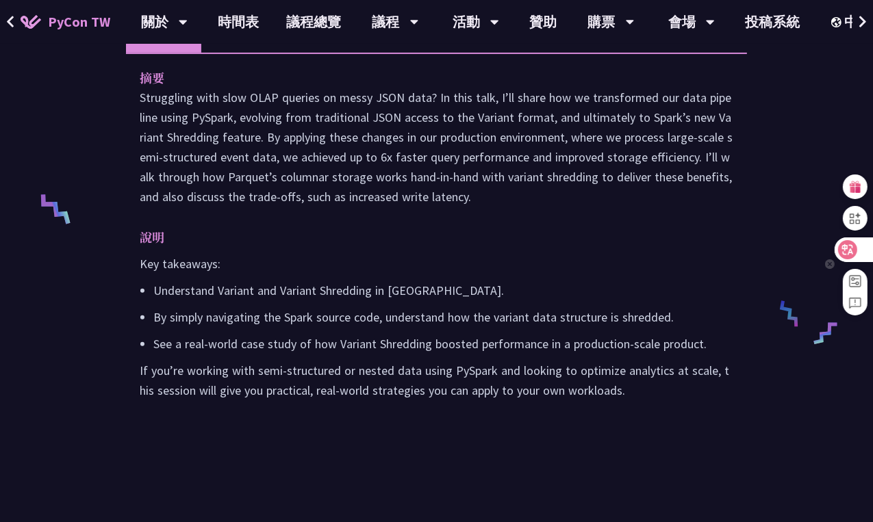  Describe the element at coordinates (443, 344) in the screenshot. I see `p: See a real-world case study of how Variant Shredding boosted performance in a production-scale pr...` at that location.